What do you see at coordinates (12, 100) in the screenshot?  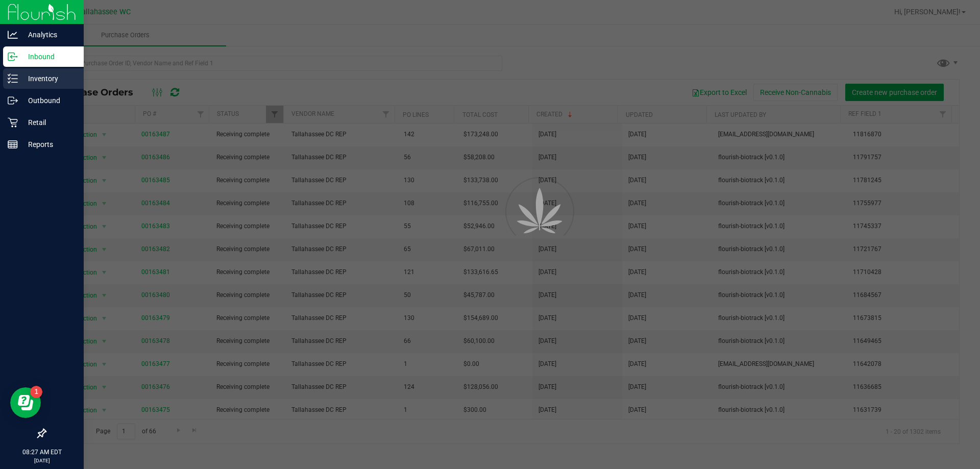 I see `inline-svg: Outbound` at bounding box center [12, 100].